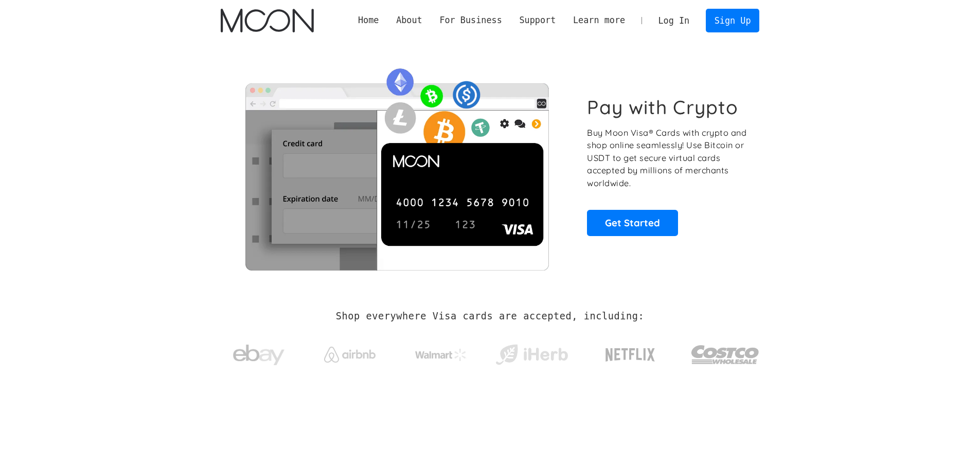  What do you see at coordinates (599, 20) in the screenshot?
I see `div: Learn more` at bounding box center [599, 20].